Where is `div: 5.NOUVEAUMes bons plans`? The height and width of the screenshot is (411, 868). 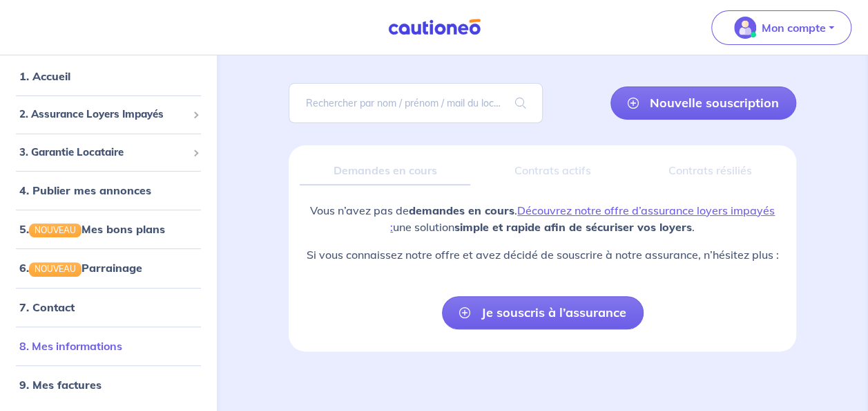 div: 5.NOUVEAUMes bons plans is located at coordinates (109, 230).